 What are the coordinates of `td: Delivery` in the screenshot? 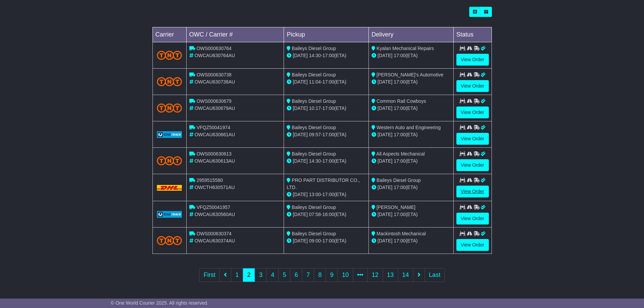 It's located at (411, 35).